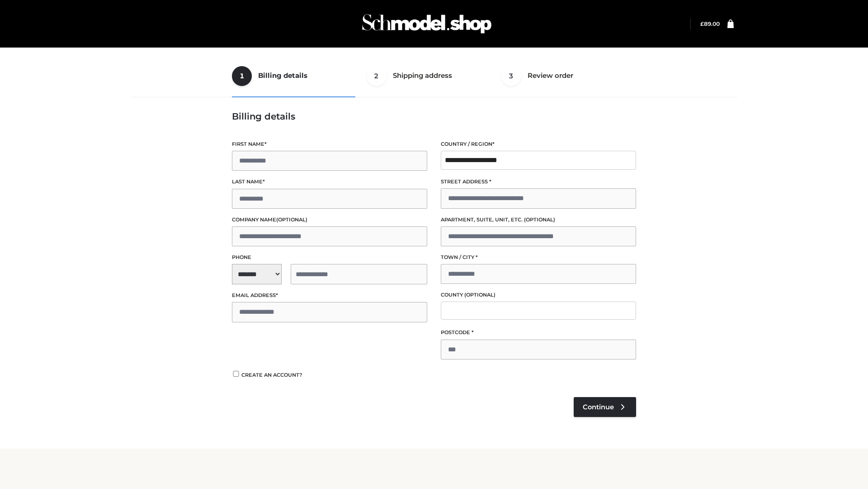  What do you see at coordinates (330, 181) in the screenshot?
I see `label: Last name` at bounding box center [330, 181].